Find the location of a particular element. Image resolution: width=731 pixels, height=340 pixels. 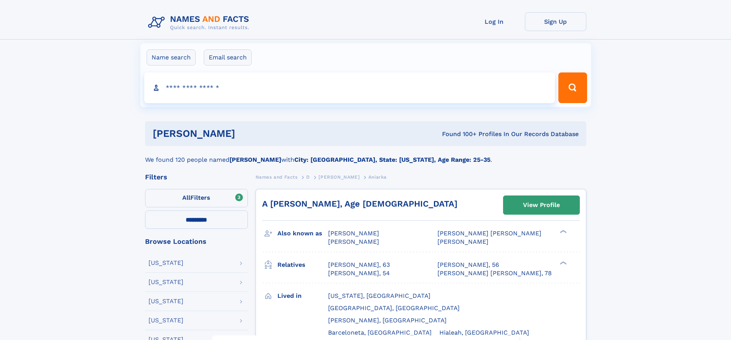

div: Found 100+ Profiles In Our Records Database is located at coordinates (458, 134).